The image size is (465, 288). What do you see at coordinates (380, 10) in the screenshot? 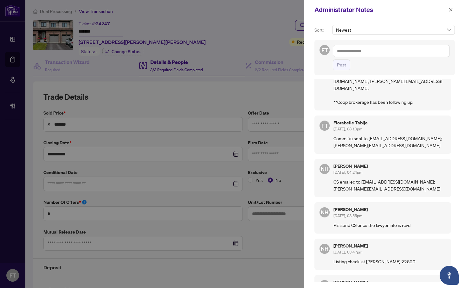
I see `div: Administrator Notes` at bounding box center [380, 10].